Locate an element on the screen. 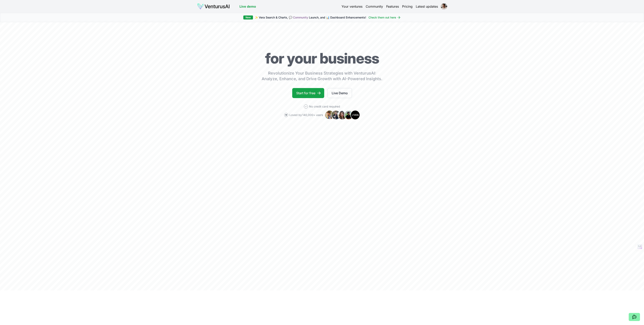 This screenshot has width=644, height=325. a: Features is located at coordinates (392, 6).